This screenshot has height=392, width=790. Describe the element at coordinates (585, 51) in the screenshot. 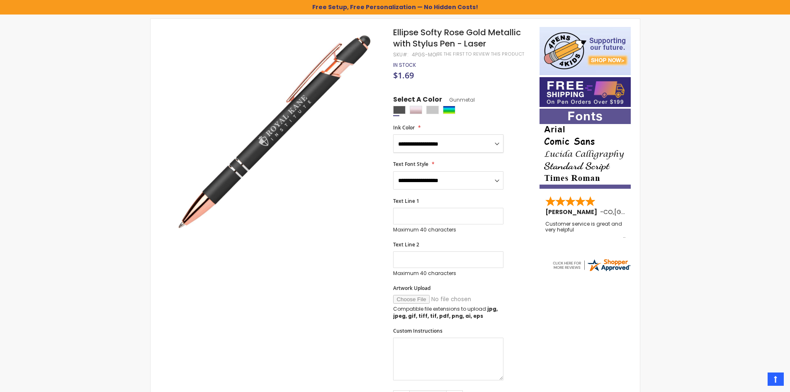

I see `img: 4pens 4 kids` at that location.